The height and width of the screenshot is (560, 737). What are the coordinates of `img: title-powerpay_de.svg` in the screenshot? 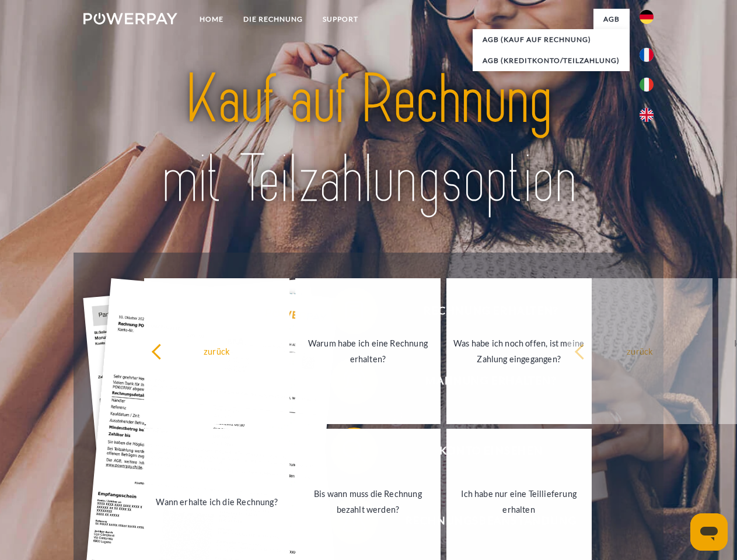 It's located at (368, 139).